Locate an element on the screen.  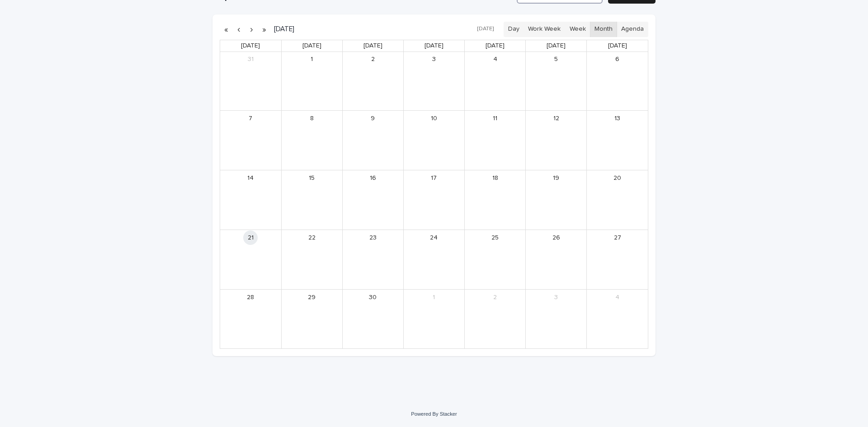
a: Thursday is located at coordinates (495, 45).